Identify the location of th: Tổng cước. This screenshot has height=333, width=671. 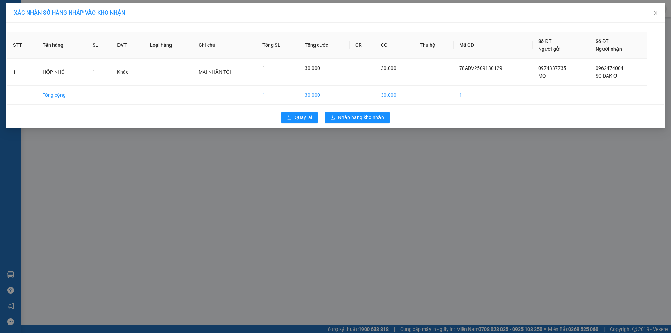
(324, 45).